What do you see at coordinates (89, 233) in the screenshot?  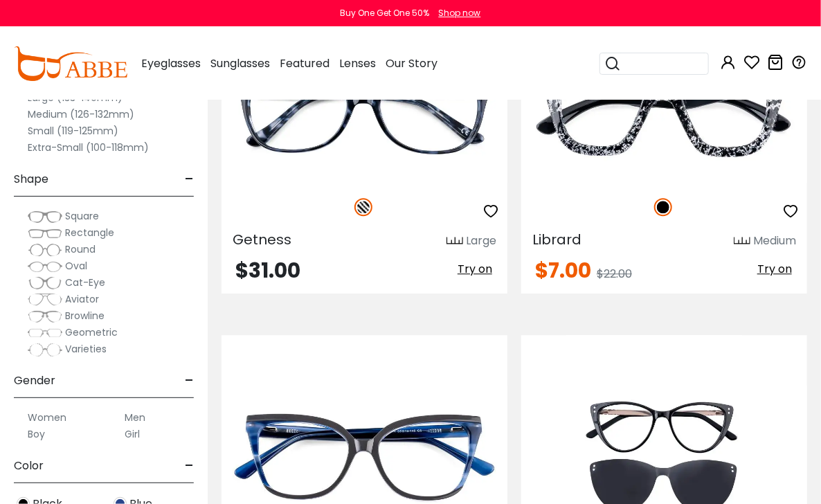 I see `span: Rectangle` at bounding box center [89, 233].